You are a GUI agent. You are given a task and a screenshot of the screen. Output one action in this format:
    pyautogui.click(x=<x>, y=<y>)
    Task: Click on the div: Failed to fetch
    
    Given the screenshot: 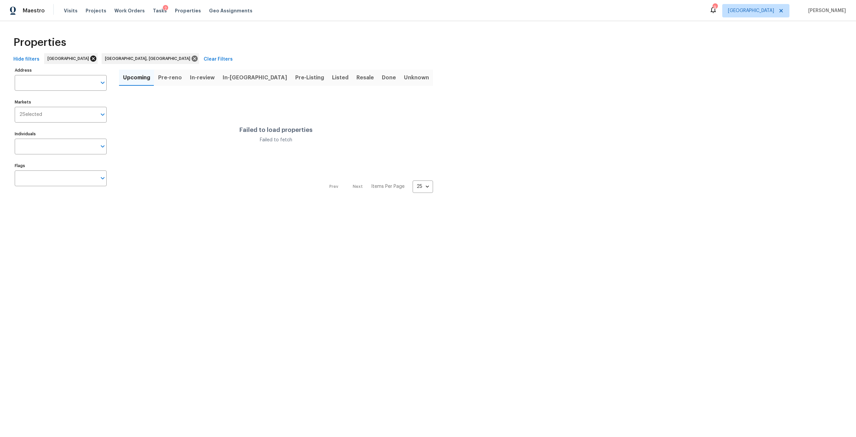 What is the action you would take?
    pyautogui.click(x=276, y=140)
    